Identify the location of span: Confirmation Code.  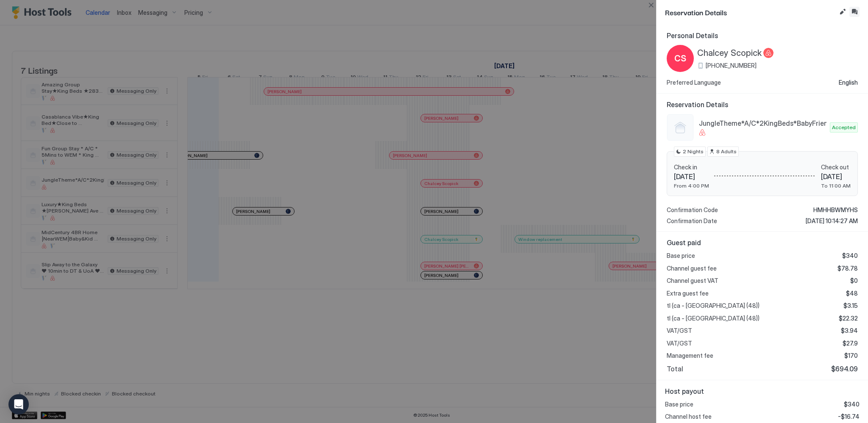
(692, 210).